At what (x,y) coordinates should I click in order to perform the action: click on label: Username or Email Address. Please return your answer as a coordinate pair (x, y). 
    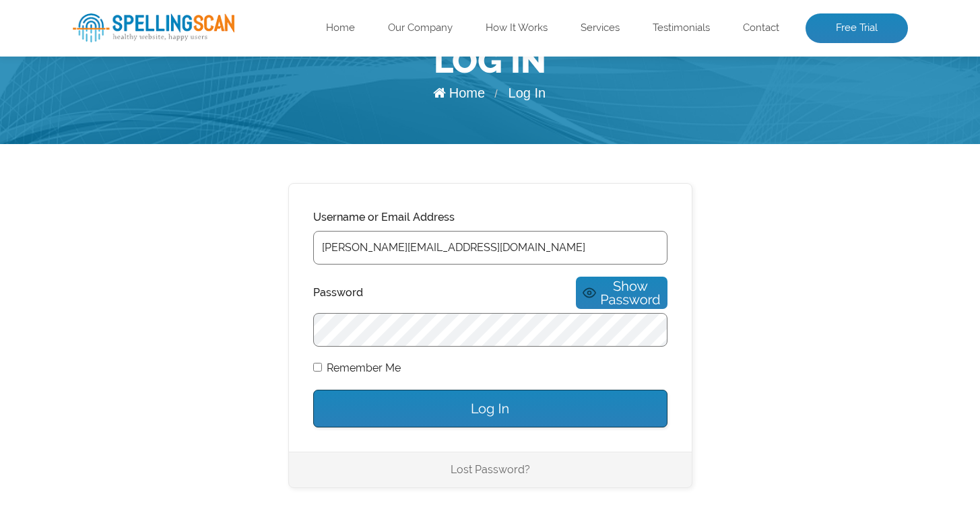
    Looking at the image, I should click on (490, 217).